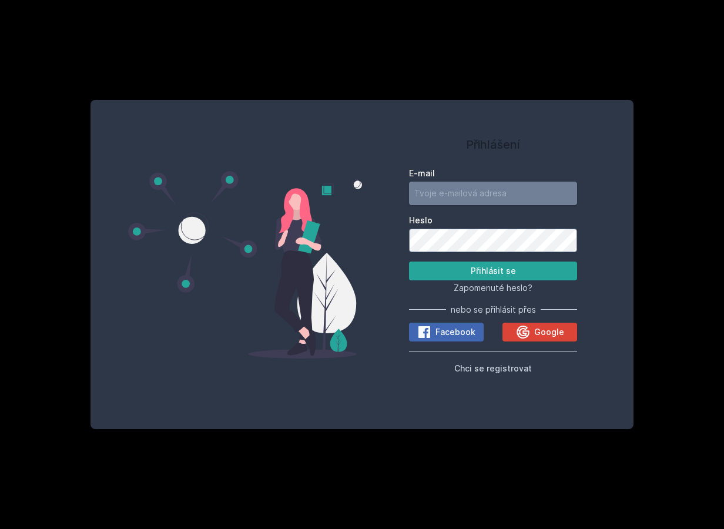 The image size is (724, 529). Describe the element at coordinates (455, 332) in the screenshot. I see `span: Facebook` at that location.